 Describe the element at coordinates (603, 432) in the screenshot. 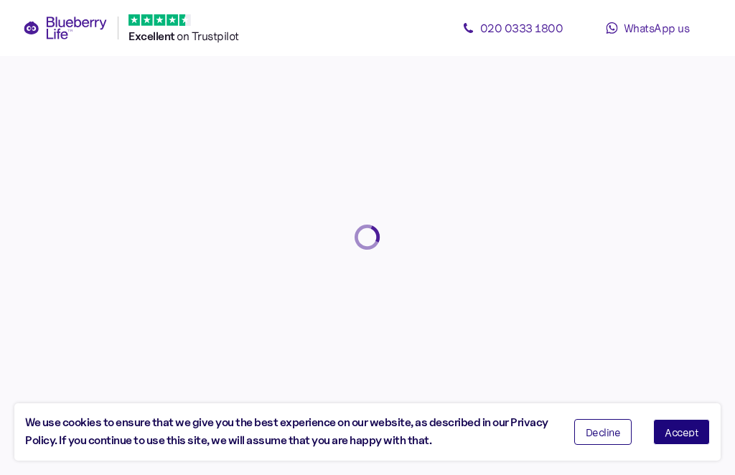

I see `span: Decline` at that location.